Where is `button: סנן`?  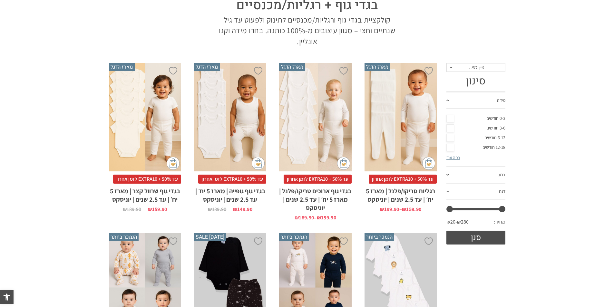 button: סנן is located at coordinates (476, 238).